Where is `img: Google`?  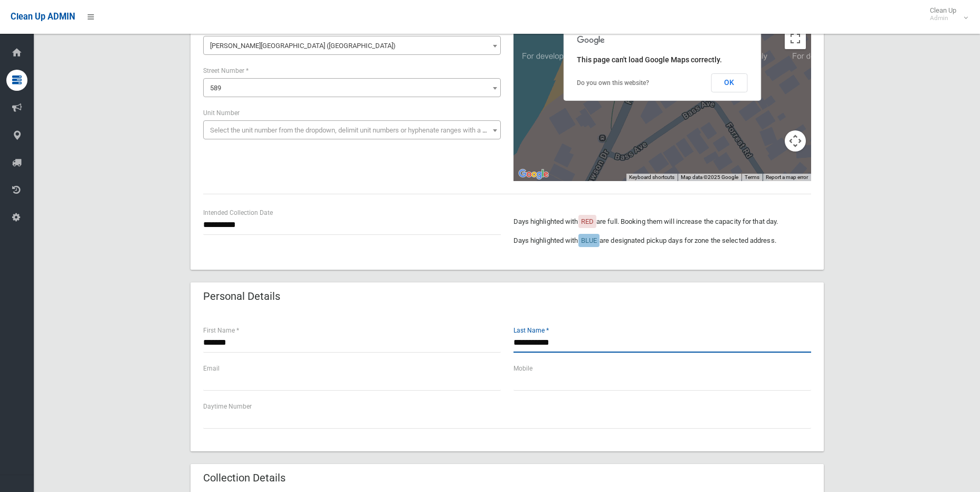 img: Google is located at coordinates (534, 174).